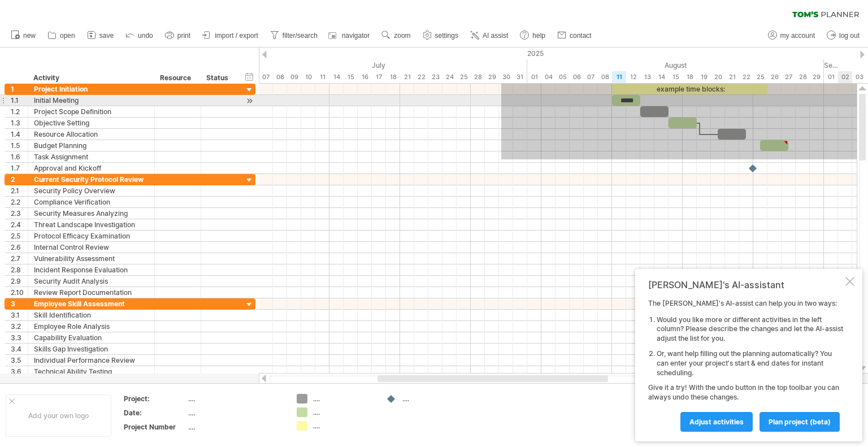 The height and width of the screenshot is (447, 868). What do you see at coordinates (91, 258) in the screenshot?
I see `div: Vulnerability Assessment` at bounding box center [91, 258].